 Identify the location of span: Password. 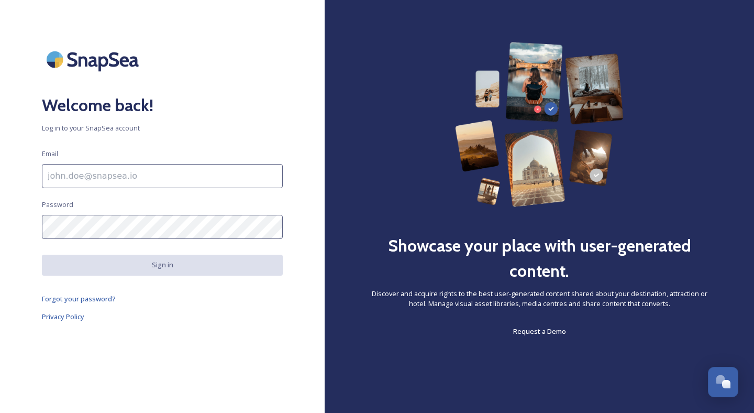
(58, 204).